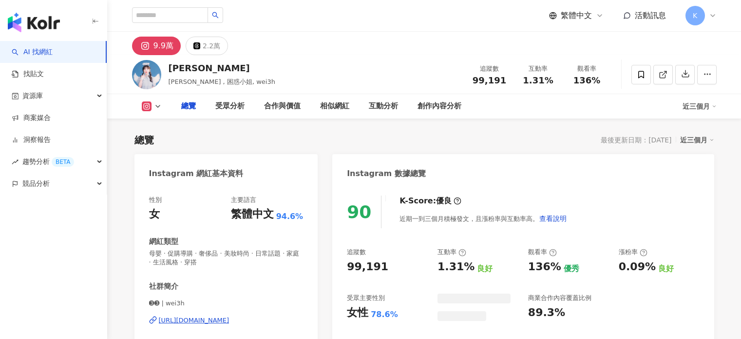 This screenshot has width=741, height=339. What do you see at coordinates (633, 252) in the screenshot?
I see `div: 漲粉率` at bounding box center [633, 252].